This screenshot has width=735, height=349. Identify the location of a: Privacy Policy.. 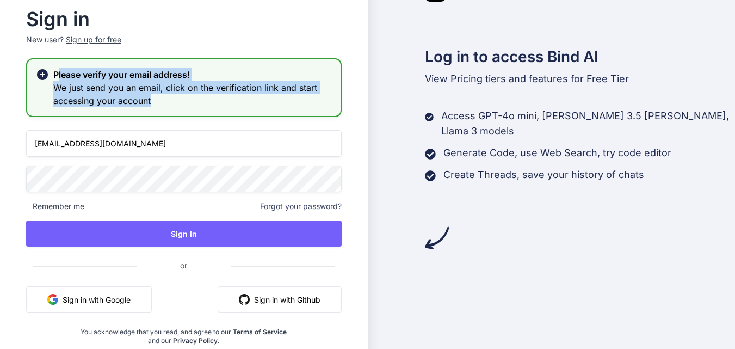
(196, 340).